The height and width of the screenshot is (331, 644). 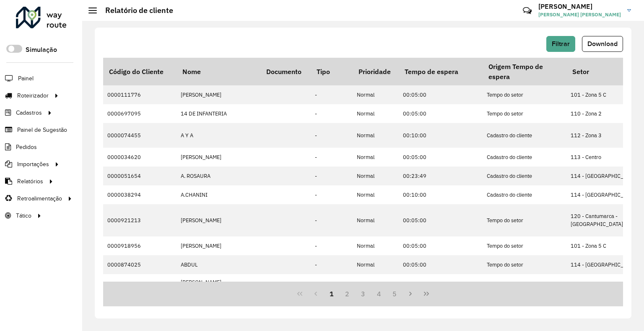 What do you see at coordinates (219, 114) in the screenshot?
I see `td: 14 DE INFANTERIA` at bounding box center [219, 114].